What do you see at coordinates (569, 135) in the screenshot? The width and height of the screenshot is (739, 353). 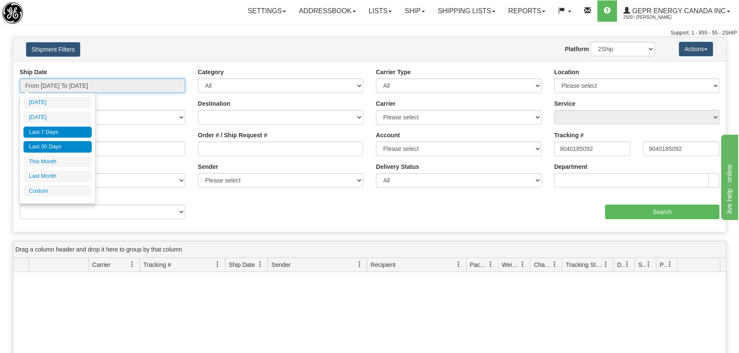 I see `label: Tracking #` at bounding box center [569, 135].